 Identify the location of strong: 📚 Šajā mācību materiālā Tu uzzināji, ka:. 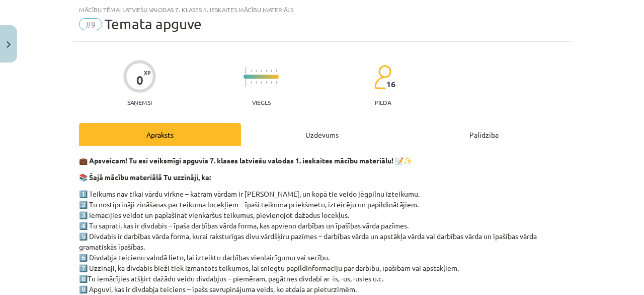
(145, 177).